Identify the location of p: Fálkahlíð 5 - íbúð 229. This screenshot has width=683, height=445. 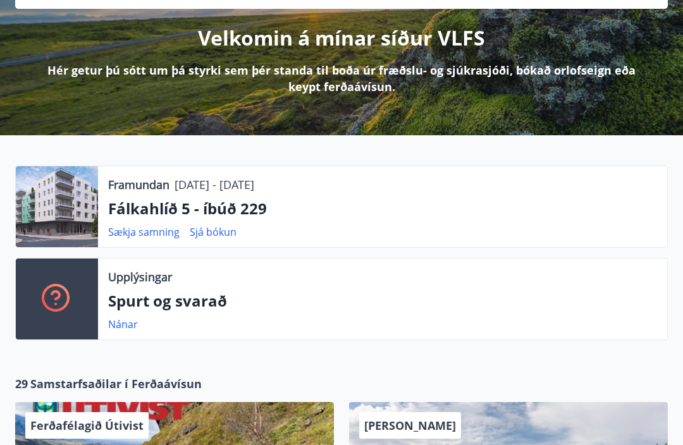
(383, 209).